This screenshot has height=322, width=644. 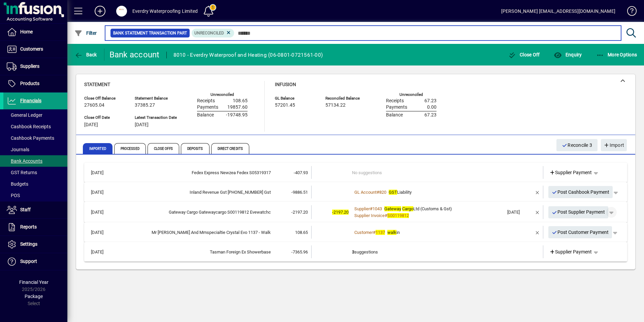 What do you see at coordinates (31, 49) in the screenshot?
I see `span: Customers` at bounding box center [31, 49].